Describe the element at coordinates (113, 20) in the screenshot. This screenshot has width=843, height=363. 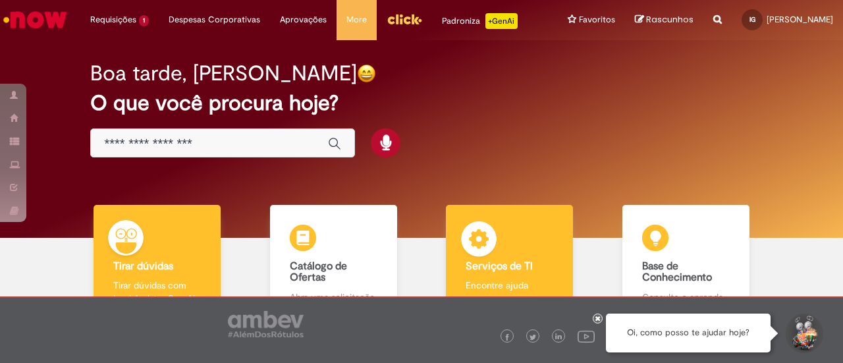
I see `span: Requisições` at that location.